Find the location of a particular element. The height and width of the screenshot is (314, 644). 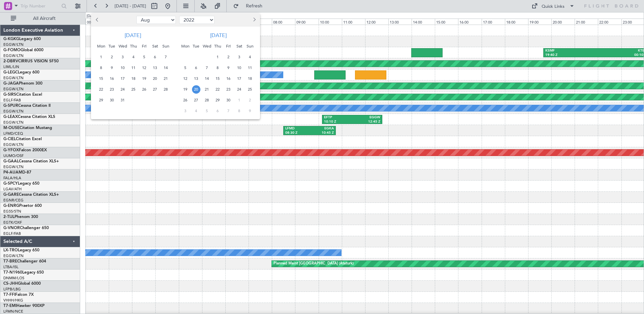

div: 16-9-2022 is located at coordinates (228, 78).